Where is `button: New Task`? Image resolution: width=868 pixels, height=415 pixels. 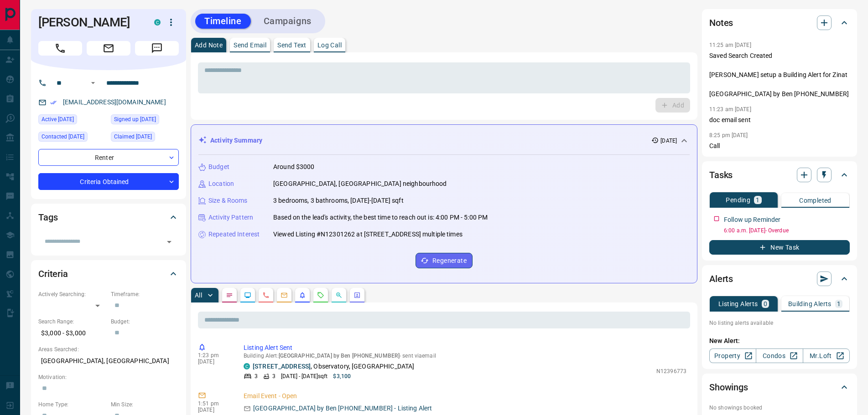 button: New Task is located at coordinates (779, 248).